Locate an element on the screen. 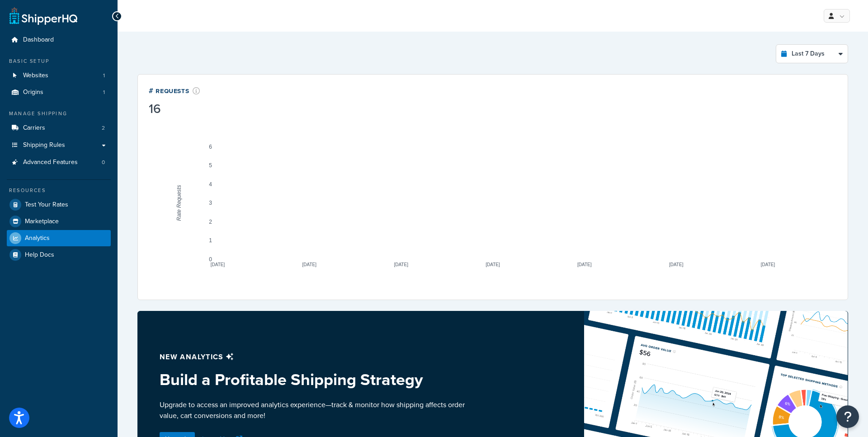 This screenshot has width=868, height=437. a: Websites1 is located at coordinates (59, 76).